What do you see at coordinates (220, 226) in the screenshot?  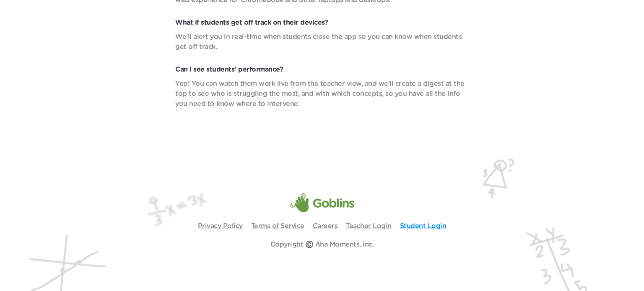 I see `a: Privacy Policy` at bounding box center [220, 226].